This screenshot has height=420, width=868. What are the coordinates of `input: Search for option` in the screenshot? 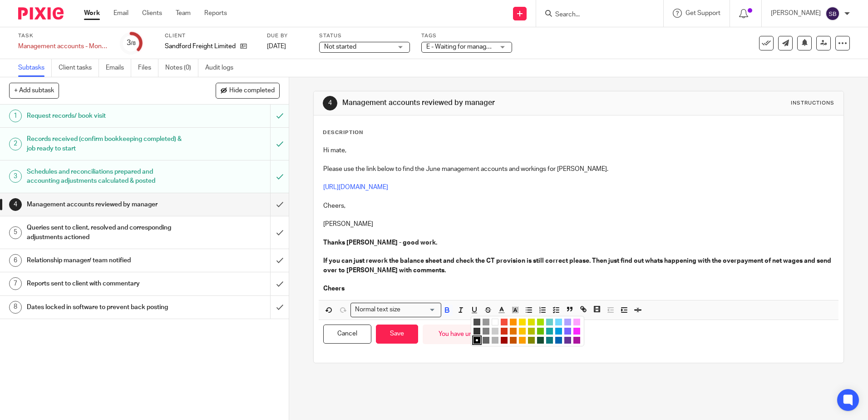 It's located at (420, 309).